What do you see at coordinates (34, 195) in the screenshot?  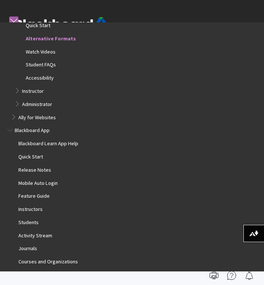 I see `span: Feature Guide` at bounding box center [34, 195].